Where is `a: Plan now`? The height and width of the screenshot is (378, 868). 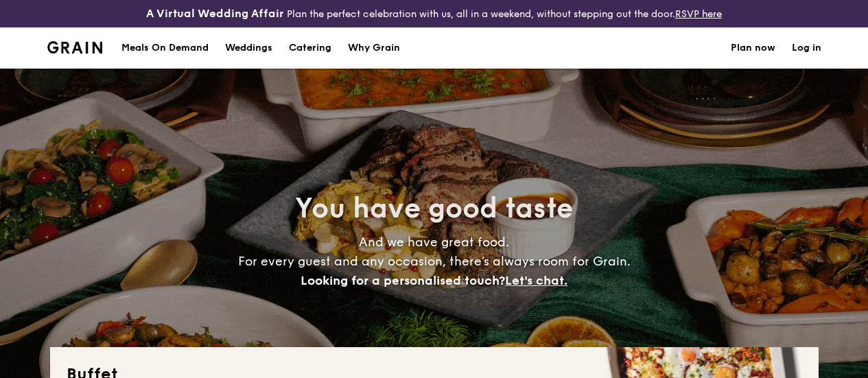 a: Plan now is located at coordinates (753, 48).